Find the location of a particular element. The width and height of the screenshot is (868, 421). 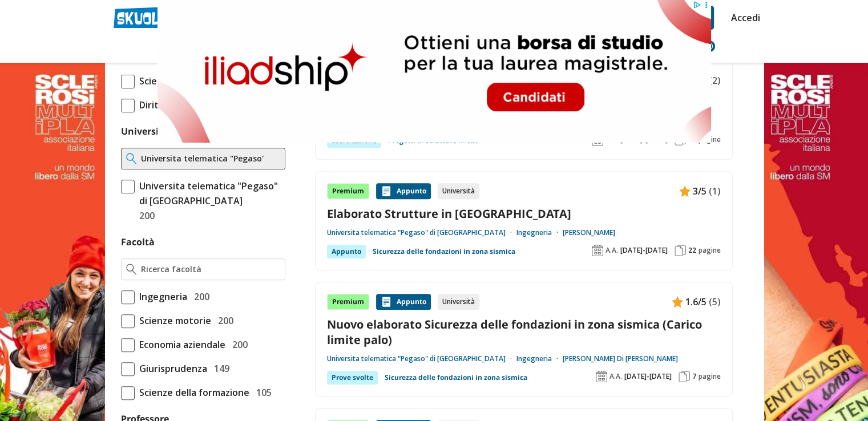

span: 1.6/5 is located at coordinates (696, 302).